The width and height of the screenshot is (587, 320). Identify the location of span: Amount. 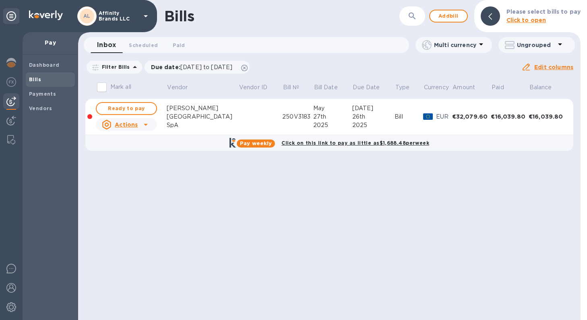
(469, 87).